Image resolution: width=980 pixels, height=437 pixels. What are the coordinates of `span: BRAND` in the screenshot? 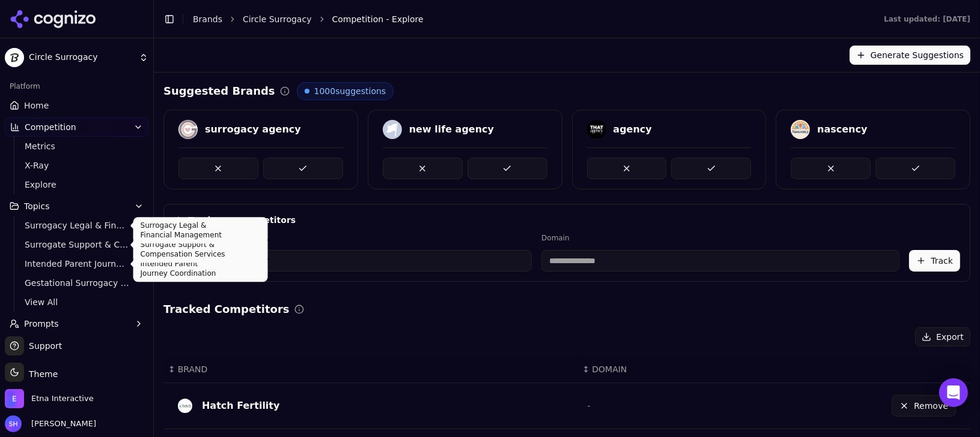 It's located at (193, 370).